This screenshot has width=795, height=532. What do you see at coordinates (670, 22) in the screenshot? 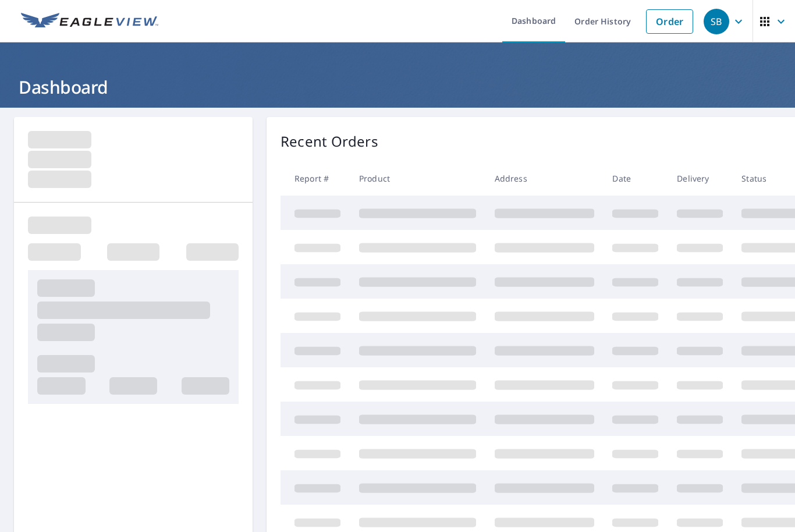
I see `a: Order` at bounding box center [670, 22].